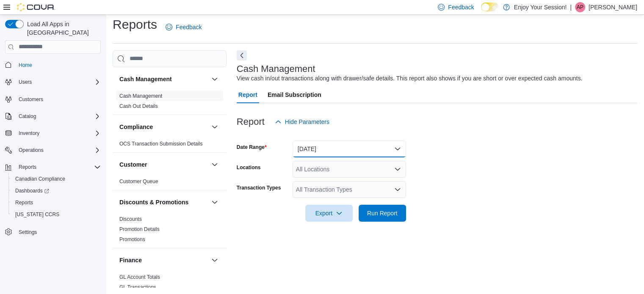 This screenshot has width=644, height=294. Describe the element at coordinates (410, 78) in the screenshot. I see `div: View cash in/out transactions along with drawer/safe details. This report also shows if you are s...` at that location.